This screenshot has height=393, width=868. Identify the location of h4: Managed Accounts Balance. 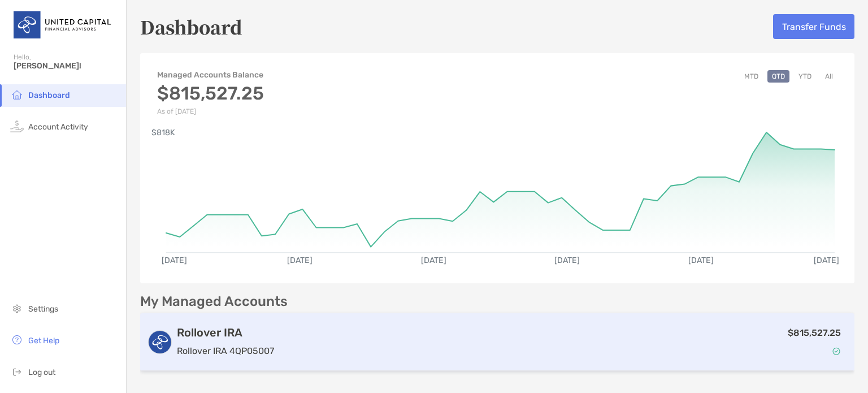
(210, 75).